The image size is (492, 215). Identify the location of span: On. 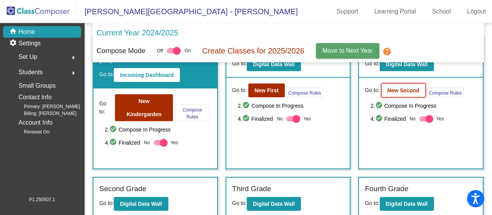
(187, 51).